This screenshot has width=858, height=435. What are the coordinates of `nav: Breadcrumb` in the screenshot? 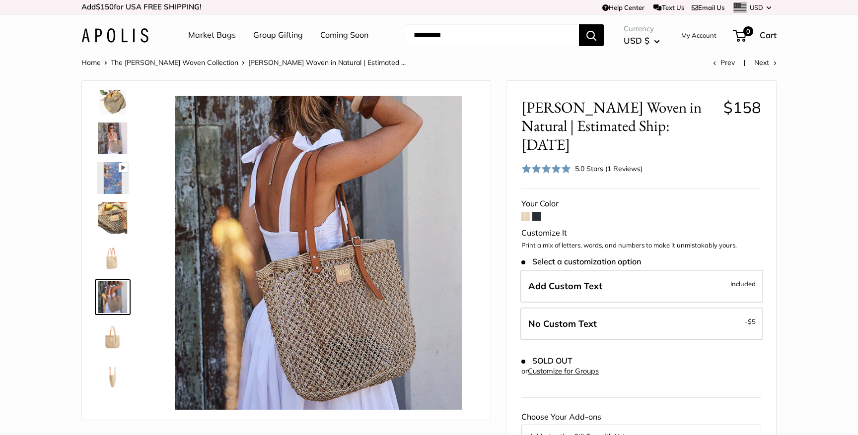 It's located at (243, 63).